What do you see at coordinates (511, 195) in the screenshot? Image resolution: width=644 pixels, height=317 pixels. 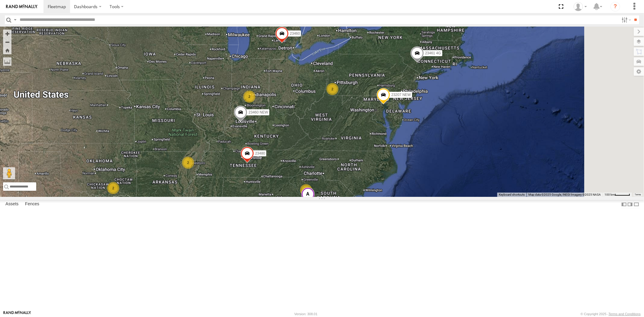 I see `button: Keyboard shortcuts` at bounding box center [511, 195].